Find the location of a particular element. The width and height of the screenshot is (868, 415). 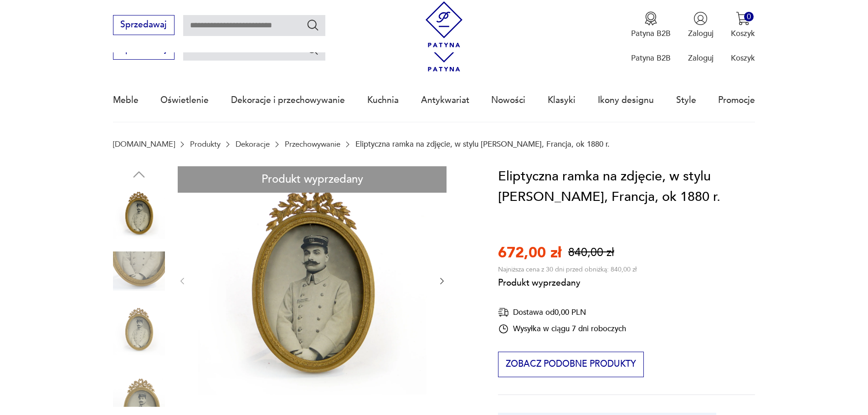

button: Zobacz podobne produkty is located at coordinates (570, 365).